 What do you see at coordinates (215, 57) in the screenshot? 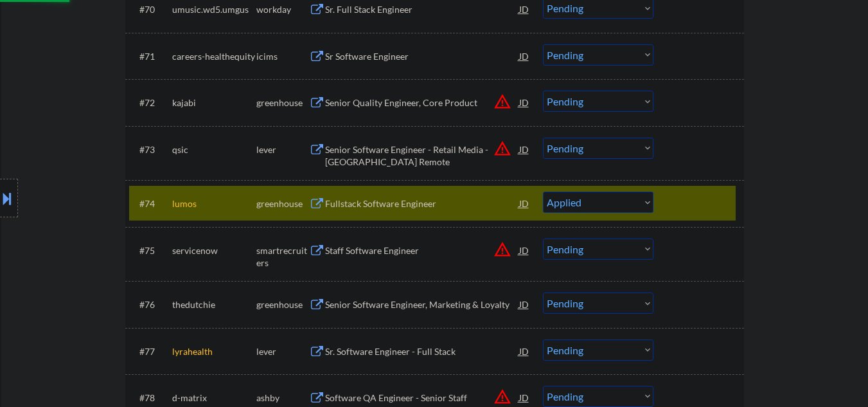
I see `div: careers-healthequity` at bounding box center [215, 57].